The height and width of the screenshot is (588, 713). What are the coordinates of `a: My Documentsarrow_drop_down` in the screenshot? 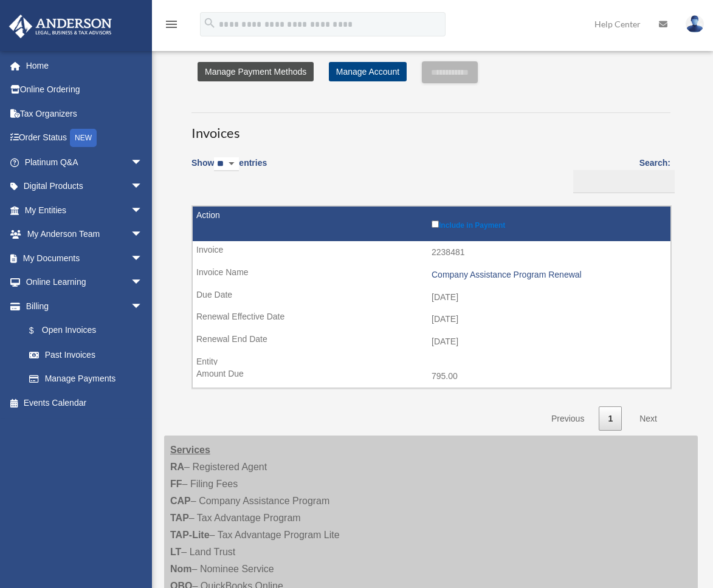 It's located at (85, 258).